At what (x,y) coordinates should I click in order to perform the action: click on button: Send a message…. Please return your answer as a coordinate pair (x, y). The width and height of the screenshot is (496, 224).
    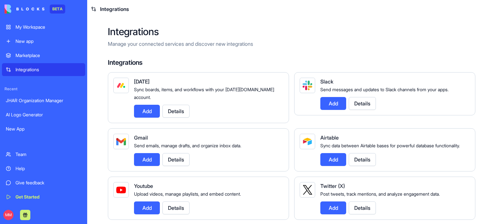
    Looking at the image, I should click on (116, 198).